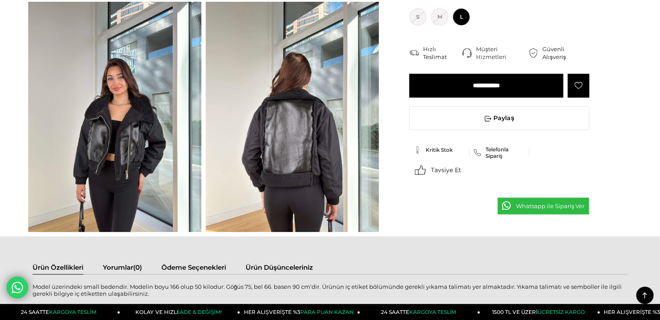 The width and height of the screenshot is (660, 320). What do you see at coordinates (502, 53) in the screenshot?
I see `div: Müşteri Hizmetleri` at bounding box center [502, 53].